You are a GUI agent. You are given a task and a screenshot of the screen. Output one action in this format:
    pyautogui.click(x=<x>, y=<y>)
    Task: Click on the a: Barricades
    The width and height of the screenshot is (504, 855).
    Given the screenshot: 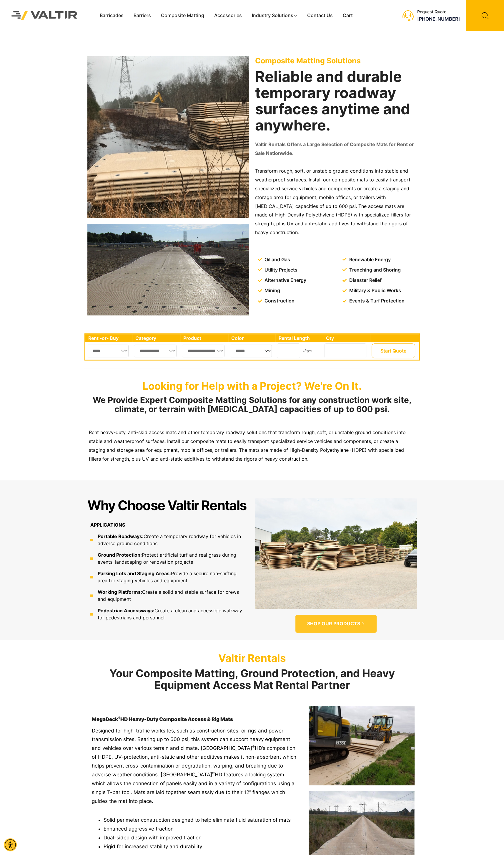 What is the action you would take?
    pyautogui.click(x=111, y=15)
    